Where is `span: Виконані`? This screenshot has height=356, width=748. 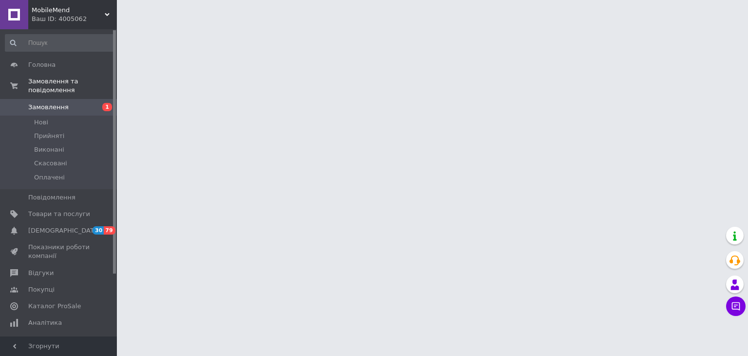 span: Виконані is located at coordinates (49, 150).